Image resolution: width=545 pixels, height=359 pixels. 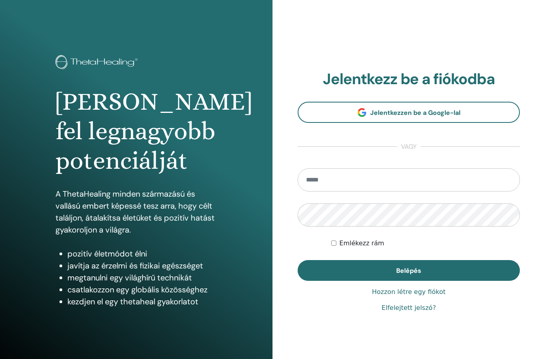 What do you see at coordinates (142, 254) in the screenshot?
I see `li: pozitív életmódot élni` at bounding box center [142, 254].